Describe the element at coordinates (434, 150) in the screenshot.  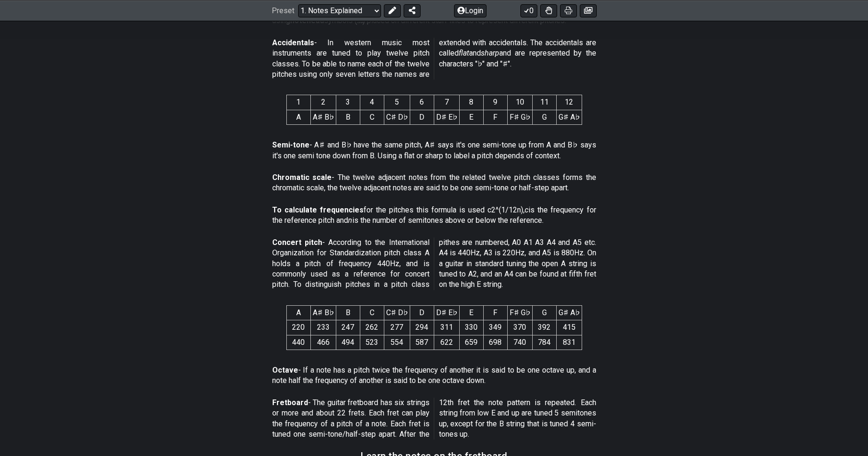
I see `p: - A♯ and B♭ have the same pitch, A♯ says it's one semi-tone up from A and B♭ says it's one semi t...` at that location.